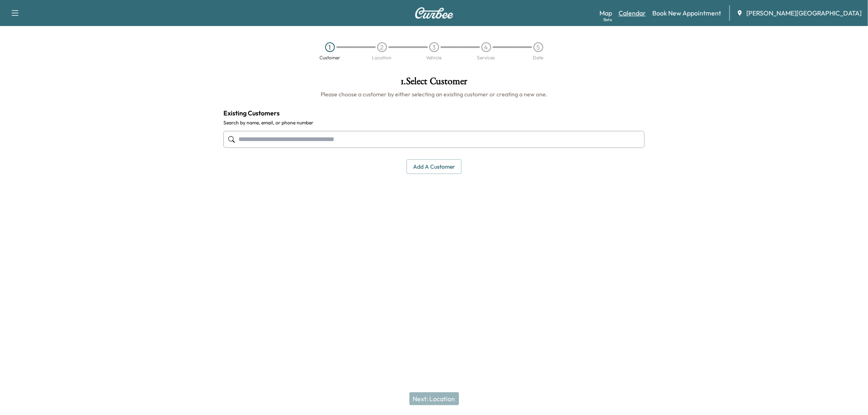 This screenshot has height=415, width=868. I want to click on a: Calendar, so click(632, 13).